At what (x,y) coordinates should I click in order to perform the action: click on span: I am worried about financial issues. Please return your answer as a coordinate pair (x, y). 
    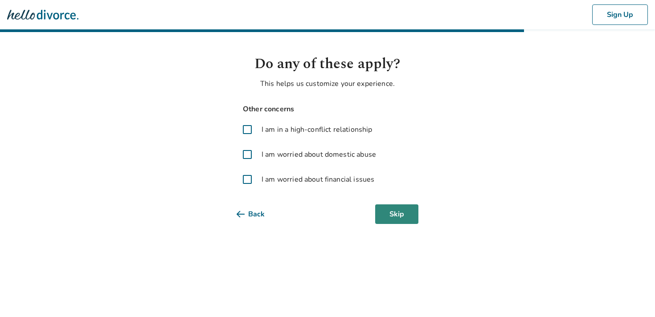
    Looking at the image, I should click on (318, 180).